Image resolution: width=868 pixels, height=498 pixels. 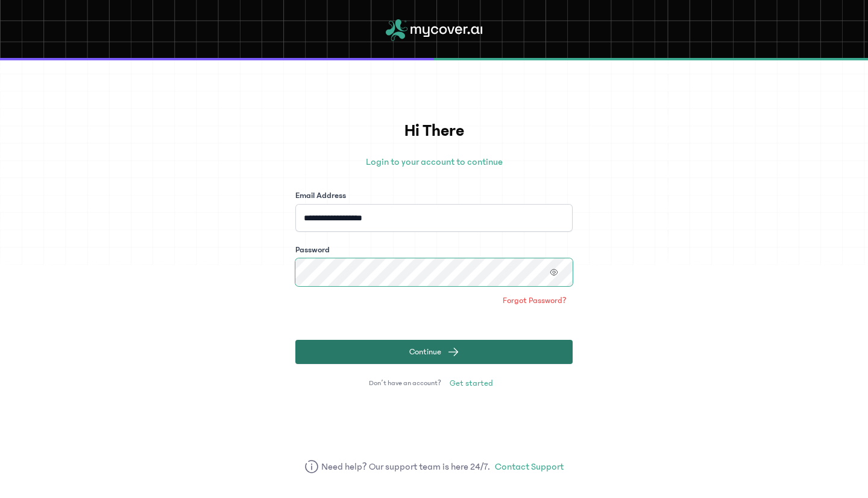 I want to click on span: Continue, so click(x=425, y=351).